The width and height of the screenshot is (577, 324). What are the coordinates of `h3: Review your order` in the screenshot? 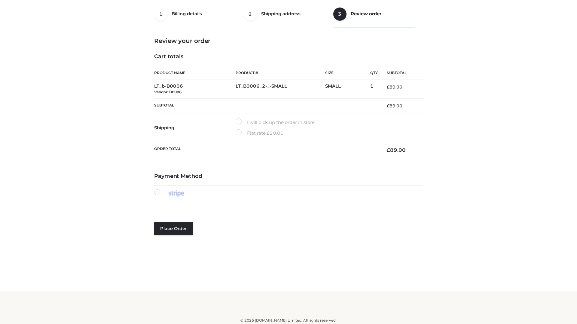 It's located at (288, 41).